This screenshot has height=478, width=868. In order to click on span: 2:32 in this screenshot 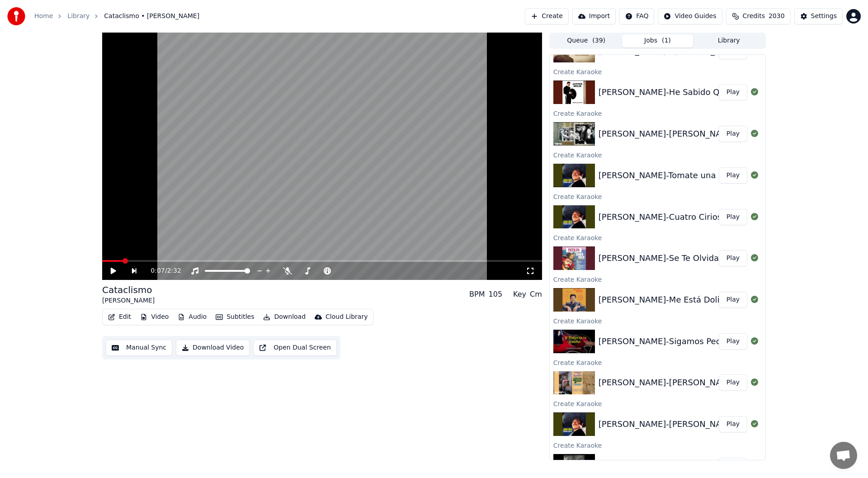, I will do `click(173, 271)`.